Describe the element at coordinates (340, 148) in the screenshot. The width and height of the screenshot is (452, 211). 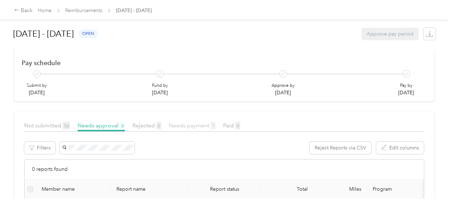
I see `button: Reject Reports via CSV` at that location.